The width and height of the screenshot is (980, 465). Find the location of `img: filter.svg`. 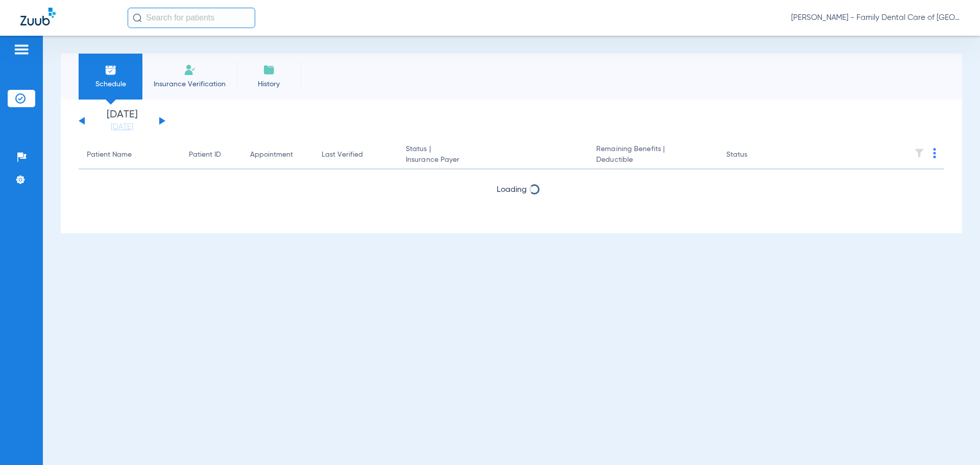

img: filter.svg is located at coordinates (919, 153).